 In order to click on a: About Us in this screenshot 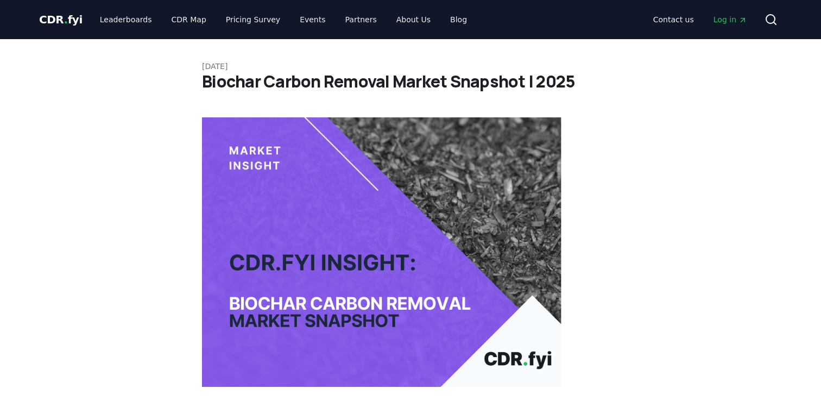, I will do `click(413, 20)`.